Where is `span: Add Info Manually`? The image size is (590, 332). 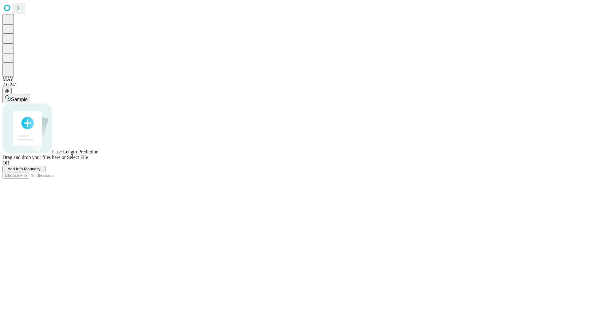 span: Add Info Manually is located at coordinates (24, 169).